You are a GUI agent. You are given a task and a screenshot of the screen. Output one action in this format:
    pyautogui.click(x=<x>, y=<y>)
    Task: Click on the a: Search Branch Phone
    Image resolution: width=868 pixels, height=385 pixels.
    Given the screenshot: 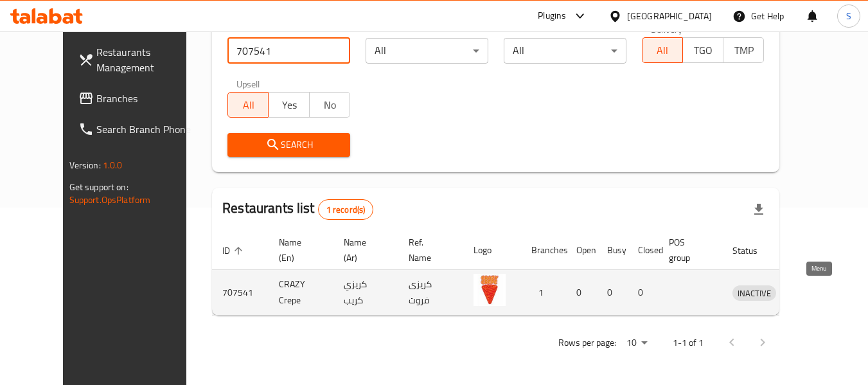 What is the action you would take?
    pyautogui.click(x=138, y=129)
    